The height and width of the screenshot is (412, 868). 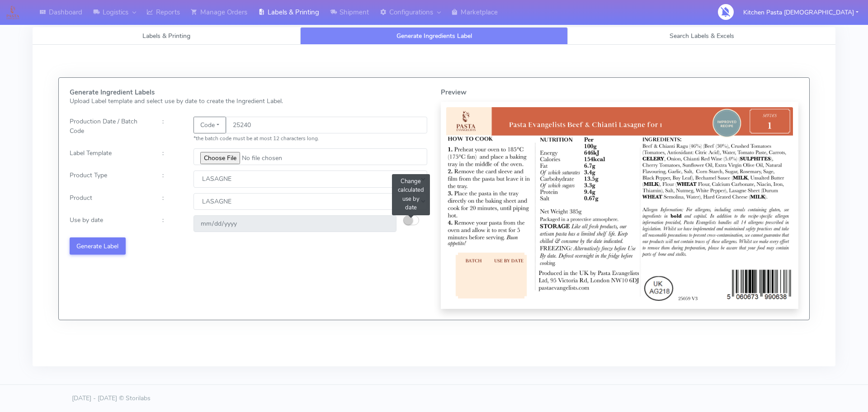 I want to click on div: Production Date / Batch Code, so click(x=109, y=130).